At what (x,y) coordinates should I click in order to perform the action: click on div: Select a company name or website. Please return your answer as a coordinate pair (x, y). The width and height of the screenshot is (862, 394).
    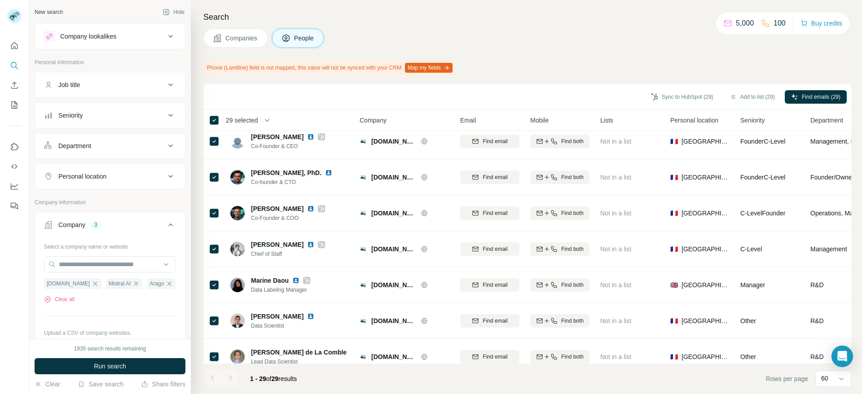
    Looking at the image, I should click on (110, 245).